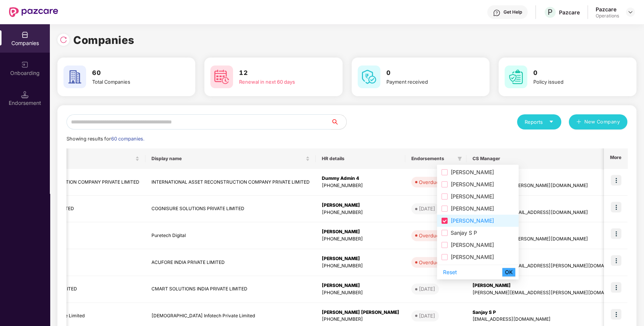 The height and width of the screenshot is (326, 644). I want to click on img: svg+xml;base64,PHN2ZyBpZD0iUmVsb2FkLTMyeDMyIiB4bWxucz0iaHR0cDovL3d3dy53My5vcmcvMjAwMC9zdmciIHdpZH..., so click(63, 40).